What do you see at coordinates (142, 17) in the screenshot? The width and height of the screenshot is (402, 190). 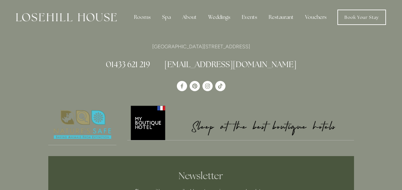 I see `div: Rooms` at bounding box center [142, 17].